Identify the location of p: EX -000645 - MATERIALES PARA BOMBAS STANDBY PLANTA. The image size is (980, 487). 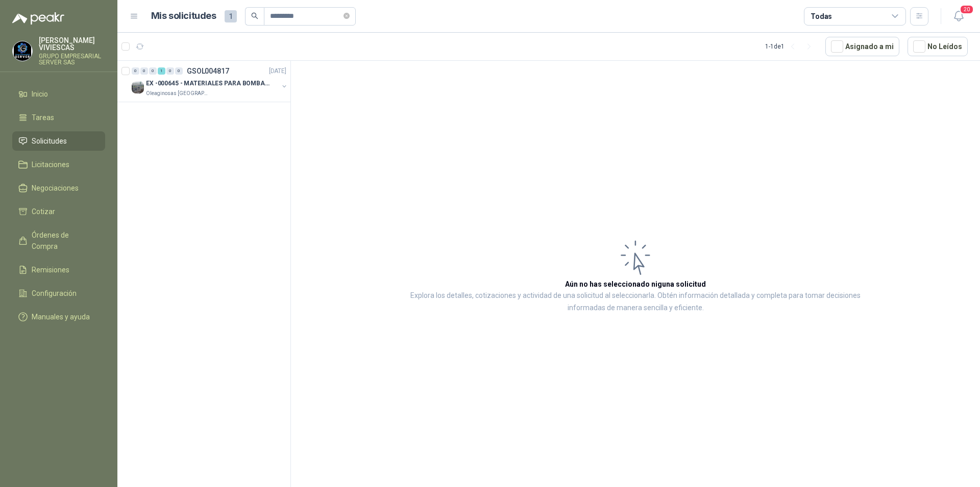
(209, 83).